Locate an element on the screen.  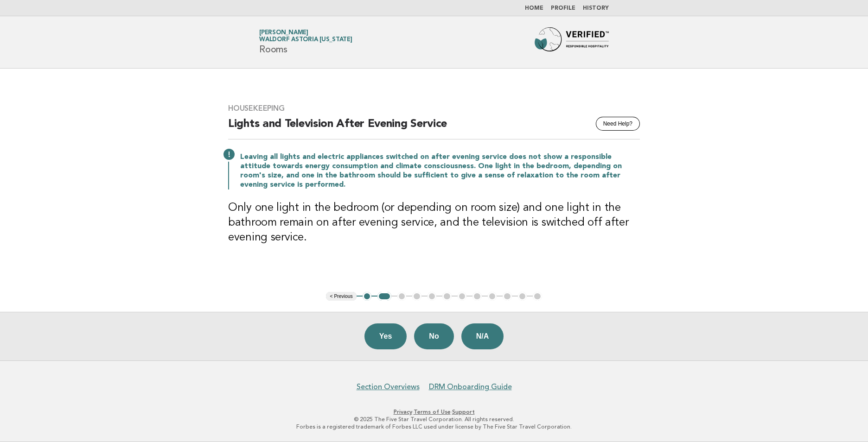
a: Support is located at coordinates (463, 412).